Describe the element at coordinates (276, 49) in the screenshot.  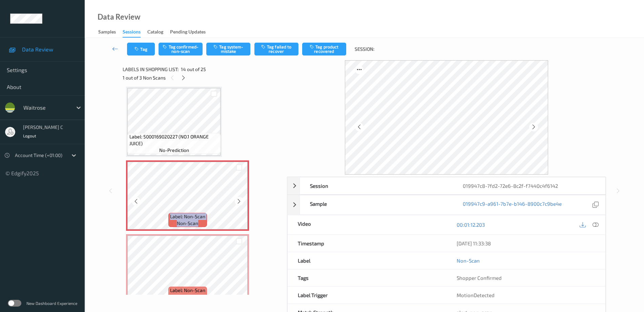
I see `button: Tag failed to recover` at that location.